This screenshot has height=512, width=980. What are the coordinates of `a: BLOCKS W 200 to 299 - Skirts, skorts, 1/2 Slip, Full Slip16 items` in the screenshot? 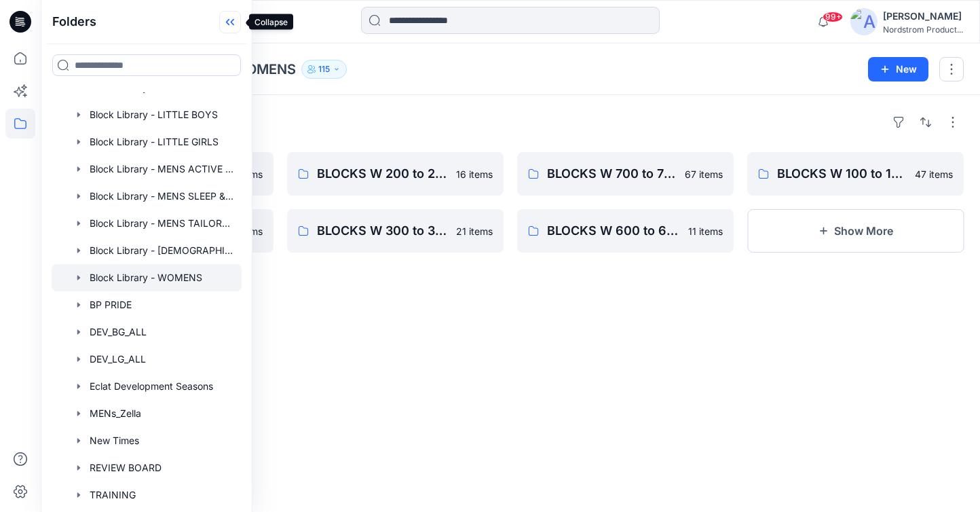 It's located at (395, 173).